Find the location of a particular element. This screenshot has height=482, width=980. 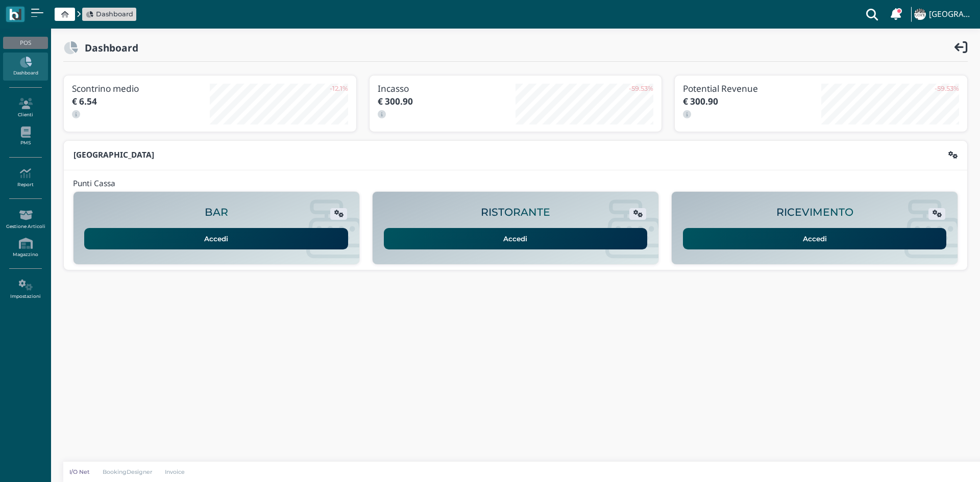

a: Gestione Articoli is located at coordinates (25, 219).